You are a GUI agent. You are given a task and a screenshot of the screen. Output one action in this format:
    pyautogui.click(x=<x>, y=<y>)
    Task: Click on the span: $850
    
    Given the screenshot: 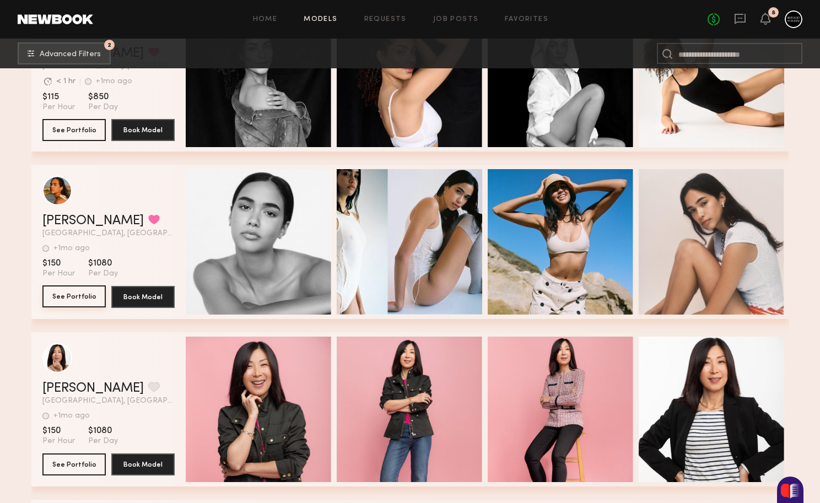 What is the action you would take?
    pyautogui.click(x=103, y=97)
    